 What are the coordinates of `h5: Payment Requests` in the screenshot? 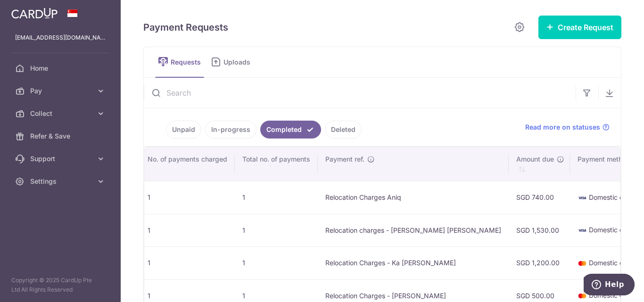 It's located at (185, 27).